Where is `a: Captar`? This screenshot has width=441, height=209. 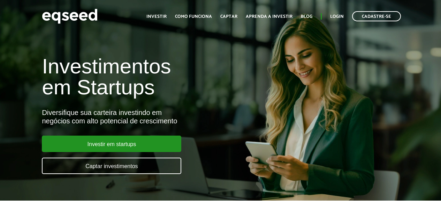 a: Captar is located at coordinates (229, 16).